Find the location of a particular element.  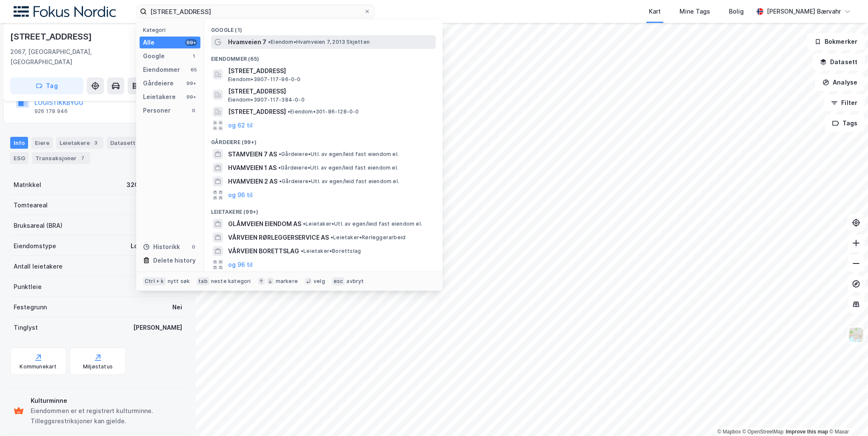

div: Kategori is located at coordinates (172, 30).